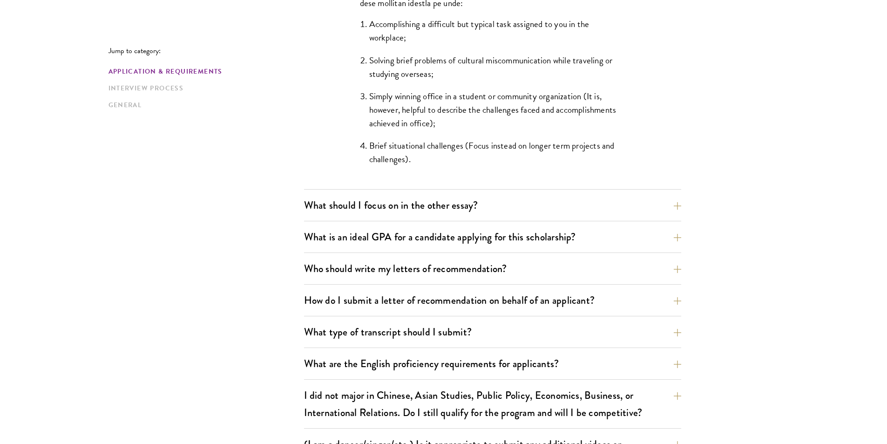 The image size is (887, 444). What do you see at coordinates (492, 268) in the screenshot?
I see `button: Who should write my letters of recommendation?` at bounding box center [492, 268].